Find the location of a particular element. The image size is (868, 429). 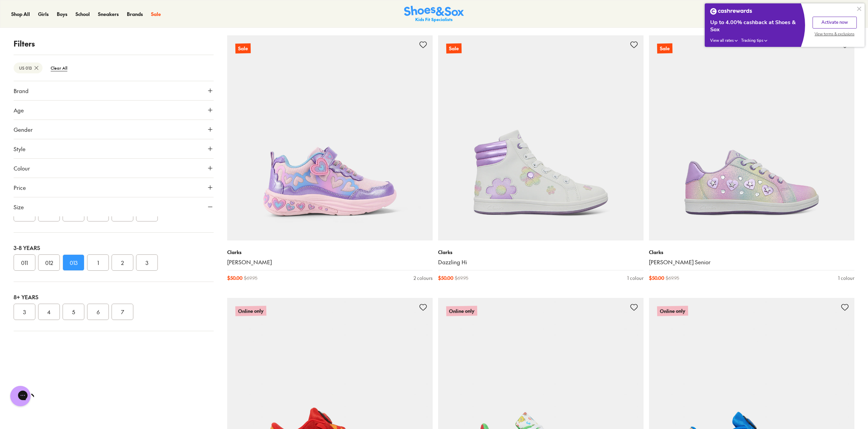

button: Gender is located at coordinates (114, 130).